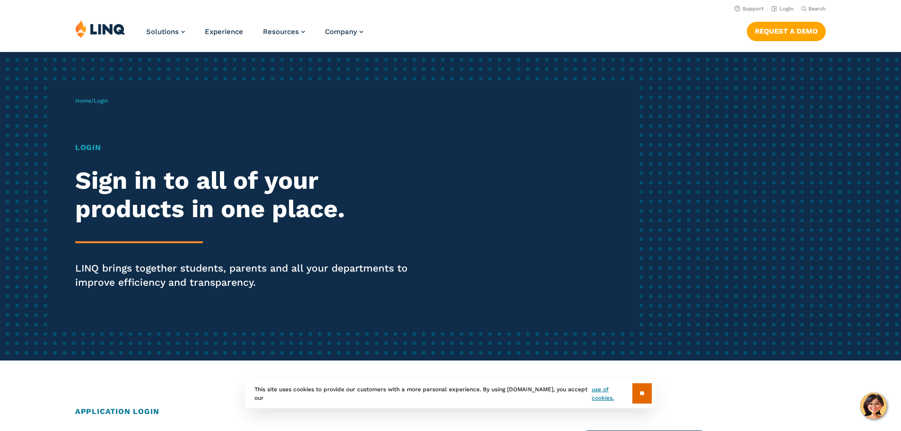  I want to click on p: LINQ brings together students, parents and all your departments to improve efficiency and transpa..., so click(249, 275).